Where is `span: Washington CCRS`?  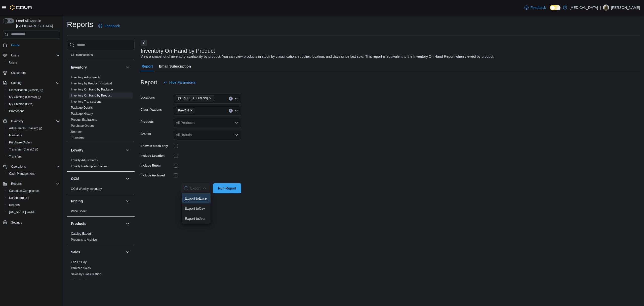
span: Washington CCRS is located at coordinates (33, 212).